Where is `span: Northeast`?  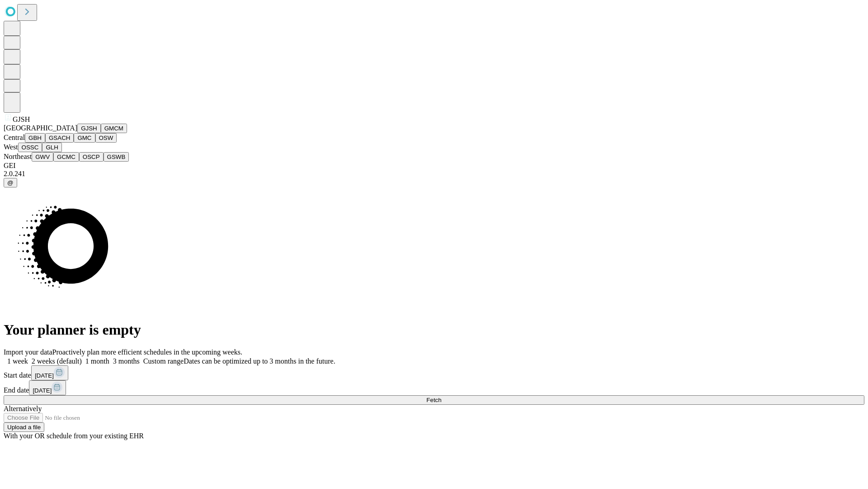
span: Northeast is located at coordinates (18, 156).